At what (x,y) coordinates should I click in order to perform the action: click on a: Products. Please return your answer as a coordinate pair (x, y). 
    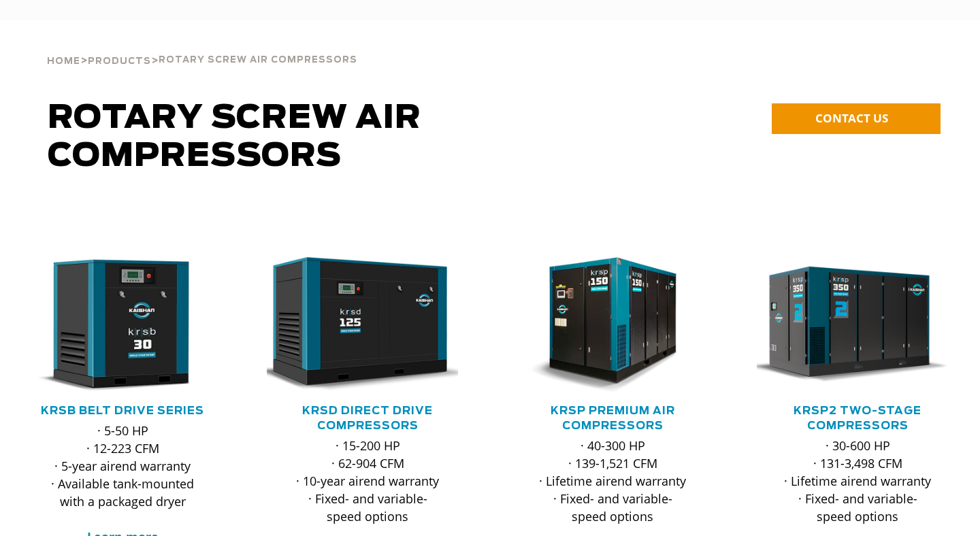
    Looking at the image, I should click on (119, 60).